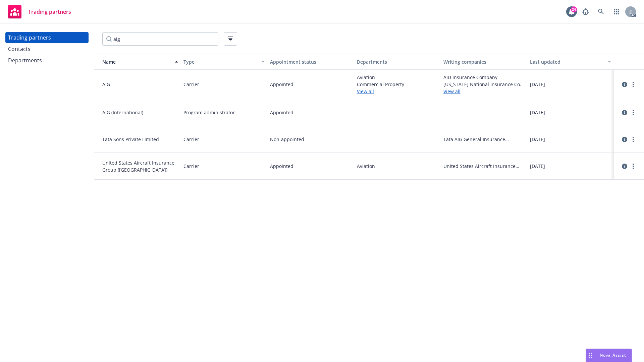  Describe the element at coordinates (311, 62) in the screenshot. I see `div: Appointment status` at that location.